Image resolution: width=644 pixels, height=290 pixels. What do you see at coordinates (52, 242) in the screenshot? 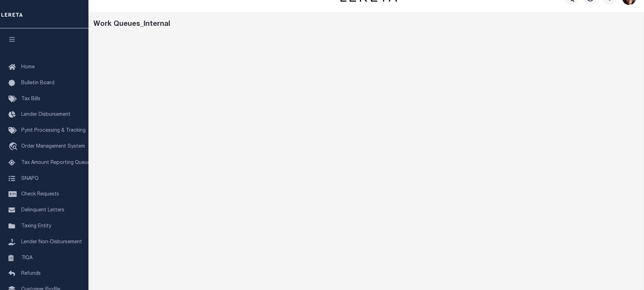
I see `span: Lender Non-Disbursement` at bounding box center [52, 242].